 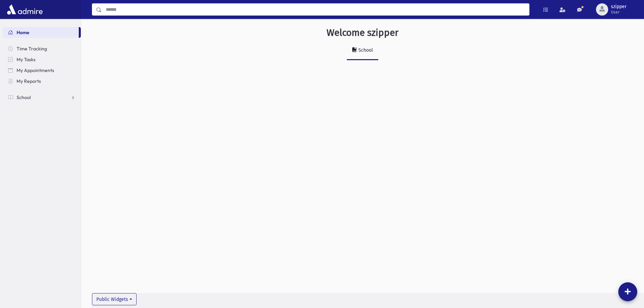 What do you see at coordinates (42, 49) in the screenshot?
I see `a: Time Tracking` at bounding box center [42, 49].